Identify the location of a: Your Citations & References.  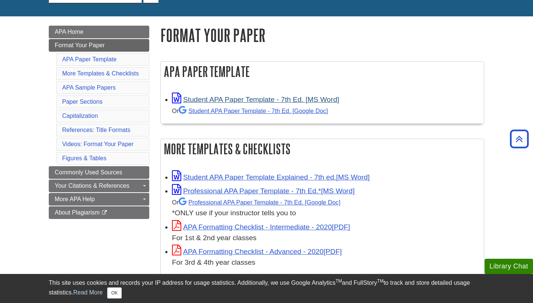
(99, 186).